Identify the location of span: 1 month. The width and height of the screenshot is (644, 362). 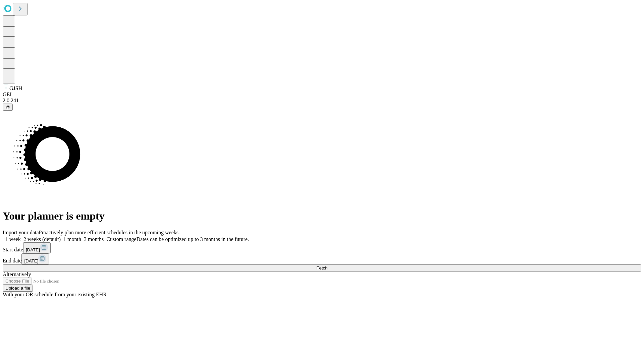
(72, 239).